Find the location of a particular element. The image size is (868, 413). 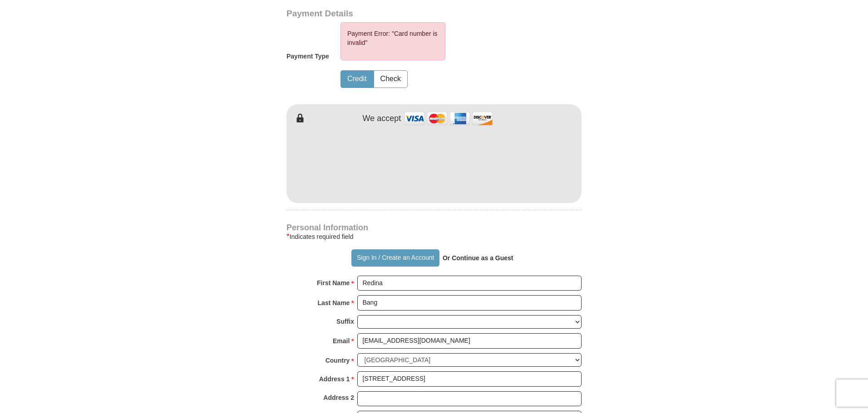

strong: Or Continue as a Guest is located at coordinates (478, 258).